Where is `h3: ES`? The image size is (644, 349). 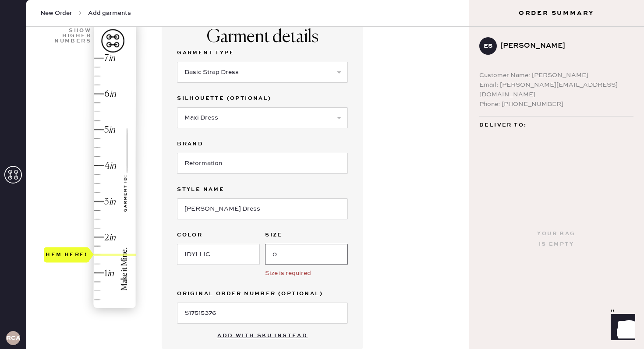
h3: ES is located at coordinates (488, 46).